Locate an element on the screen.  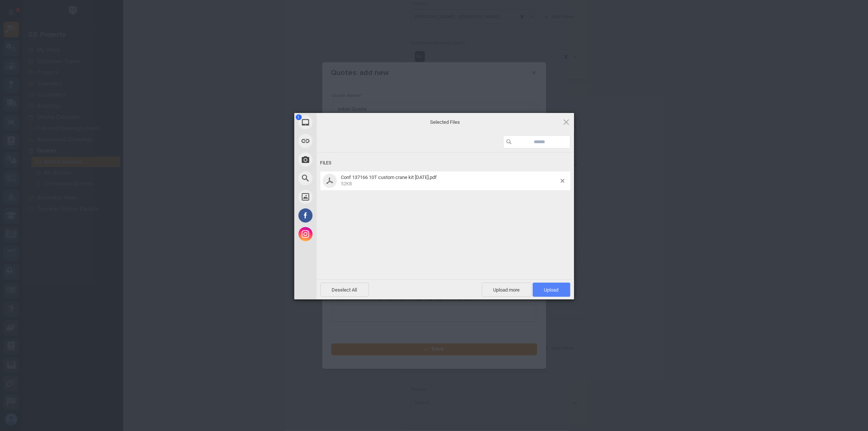
span: 52KB is located at coordinates (347, 184).